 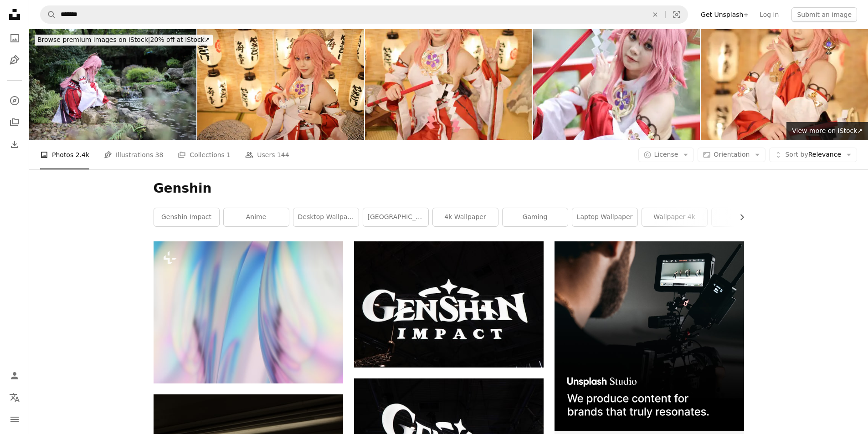 I want to click on a: Illustrations 38, so click(x=133, y=155).